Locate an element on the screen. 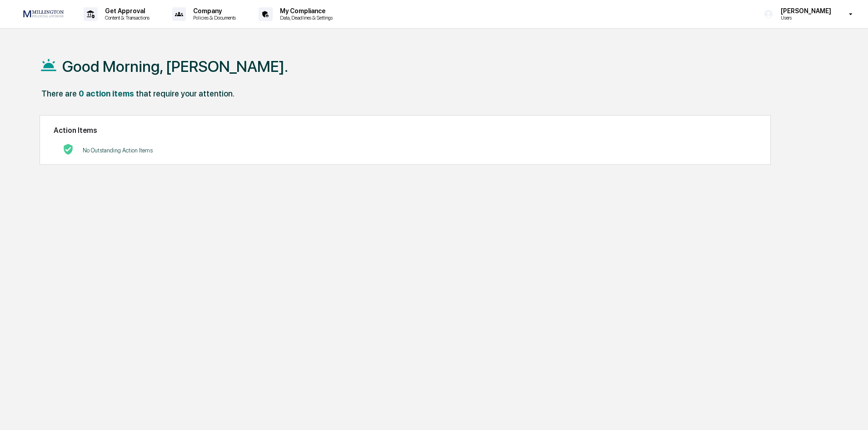  img: logo is located at coordinates (43, 14).